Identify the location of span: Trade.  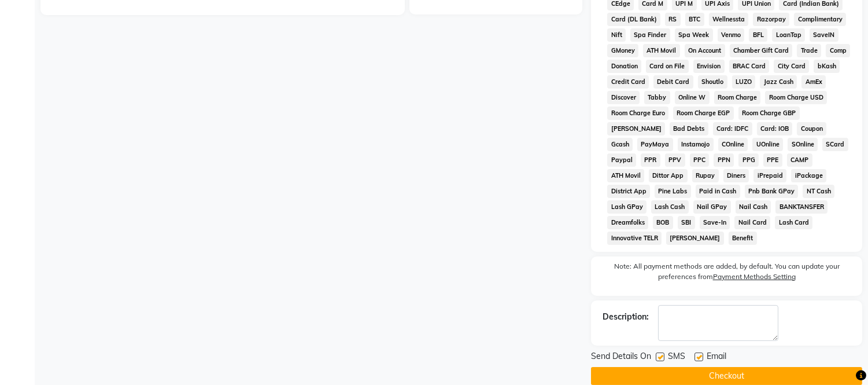
(808, 51).